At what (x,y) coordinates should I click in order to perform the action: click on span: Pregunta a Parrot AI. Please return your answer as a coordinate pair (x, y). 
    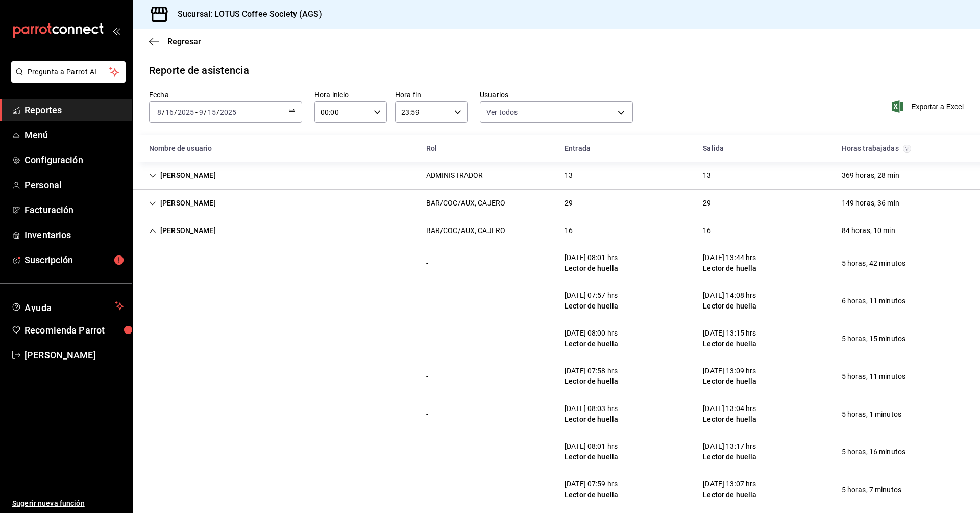
    Looking at the image, I should click on (69, 72).